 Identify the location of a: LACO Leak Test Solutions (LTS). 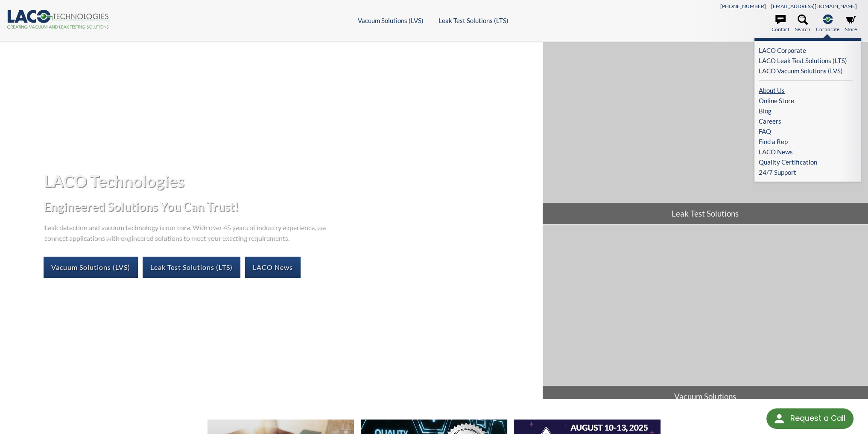
(805, 61).